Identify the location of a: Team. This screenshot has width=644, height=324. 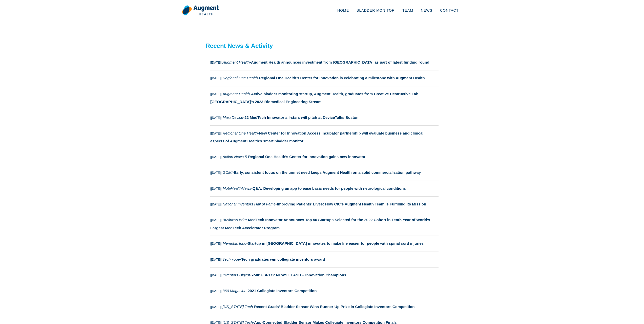
(408, 10).